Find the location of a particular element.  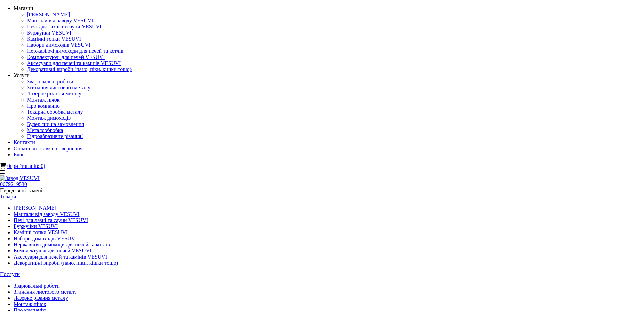

a: Монтаж димоходів is located at coordinates (49, 118).